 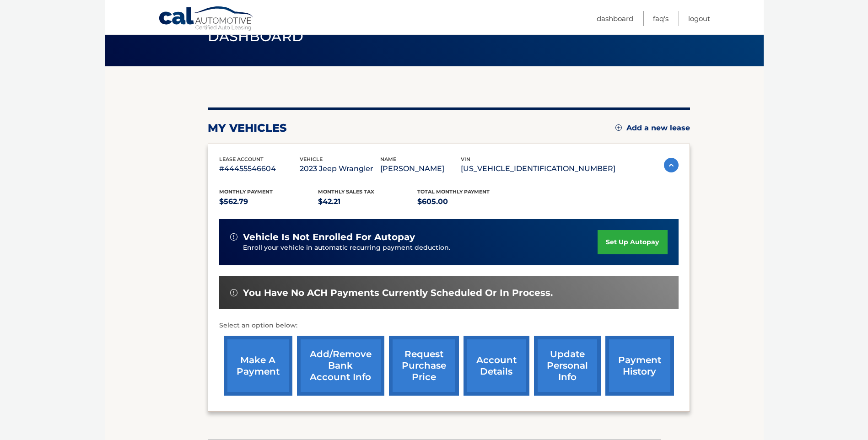 What do you see at coordinates (346, 192) in the screenshot?
I see `span: Monthly sales Tax` at bounding box center [346, 192].